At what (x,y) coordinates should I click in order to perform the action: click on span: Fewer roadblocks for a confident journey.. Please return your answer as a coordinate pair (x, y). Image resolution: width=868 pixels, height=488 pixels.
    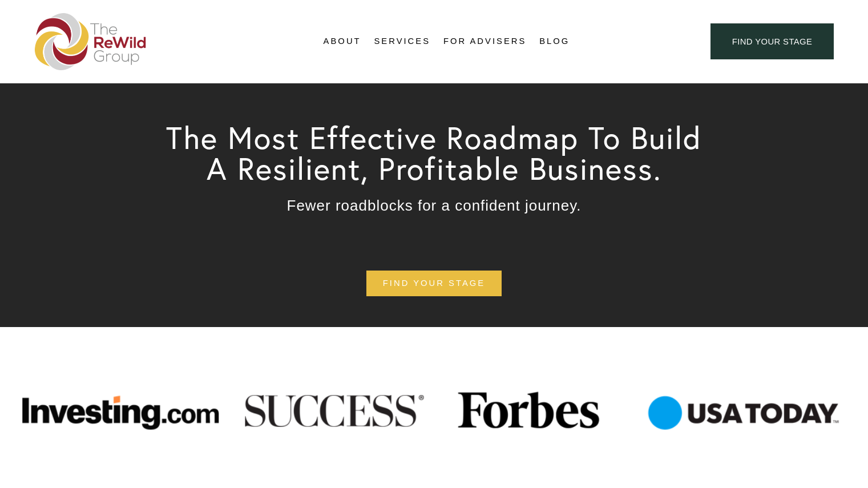
    Looking at the image, I should click on (435, 205).